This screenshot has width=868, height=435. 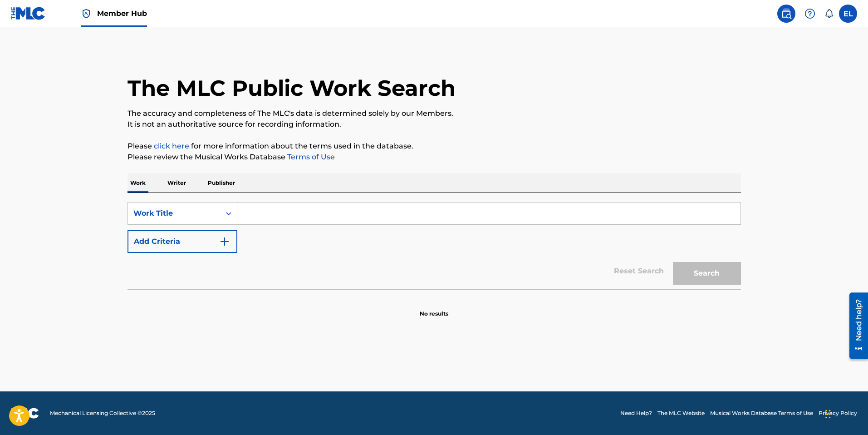 What do you see at coordinates (138, 183) in the screenshot?
I see `p: Work` at bounding box center [138, 183].